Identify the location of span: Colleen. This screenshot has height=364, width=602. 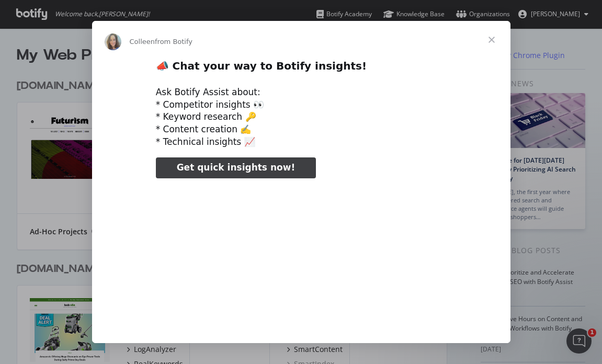
(142, 42).